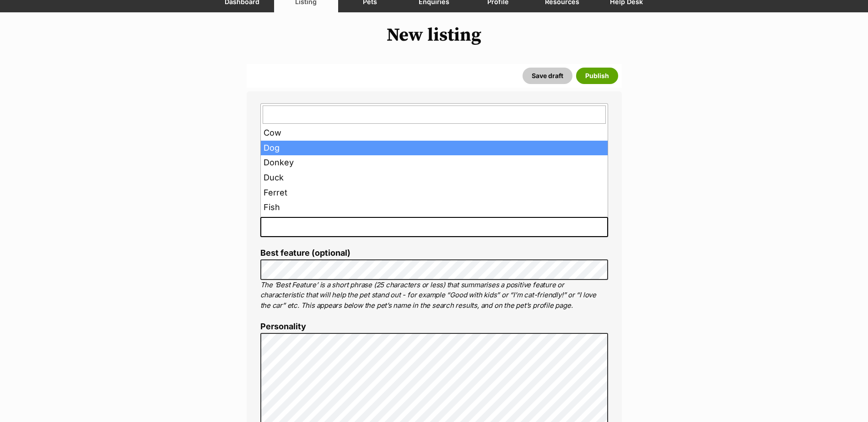  What do you see at coordinates (434, 253) in the screenshot?
I see `label: Best feature (optional)` at bounding box center [434, 253].